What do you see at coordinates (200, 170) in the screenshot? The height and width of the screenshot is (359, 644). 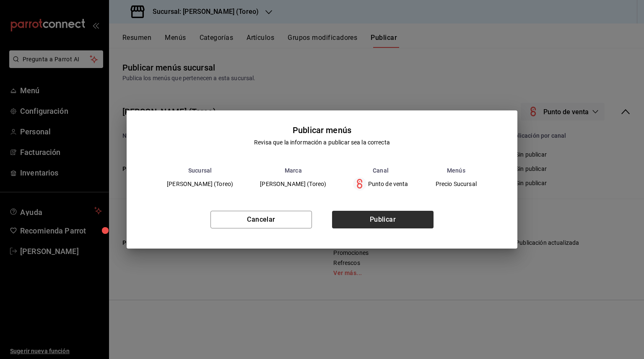 I see `th: Sucursal` at bounding box center [200, 170].